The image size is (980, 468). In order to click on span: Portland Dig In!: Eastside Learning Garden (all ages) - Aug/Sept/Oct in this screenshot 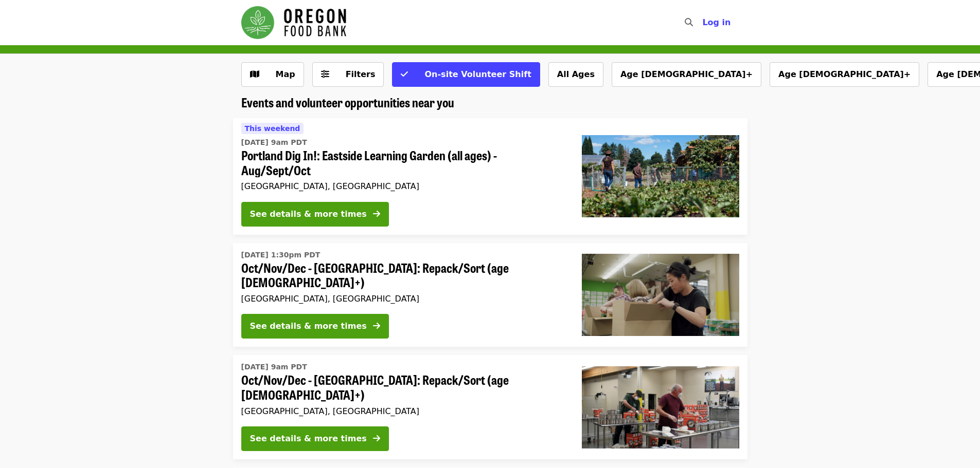, I will do `click(403, 163)`.